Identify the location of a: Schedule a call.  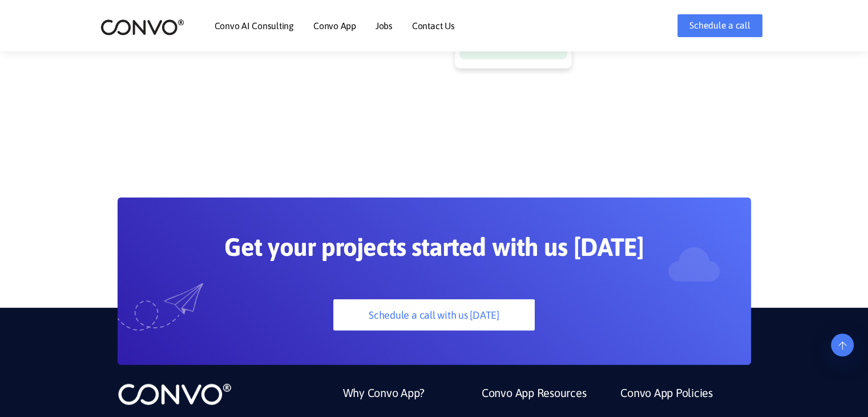
(720, 26).